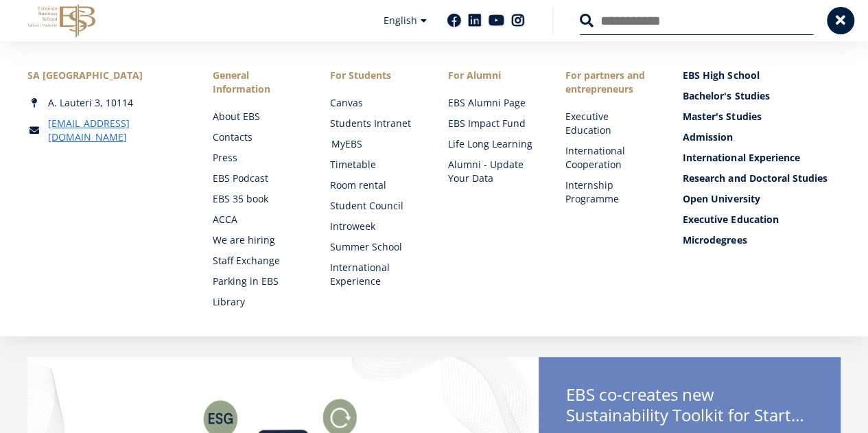 This screenshot has width=868, height=433. I want to click on a: MyEBS, so click(376, 144).